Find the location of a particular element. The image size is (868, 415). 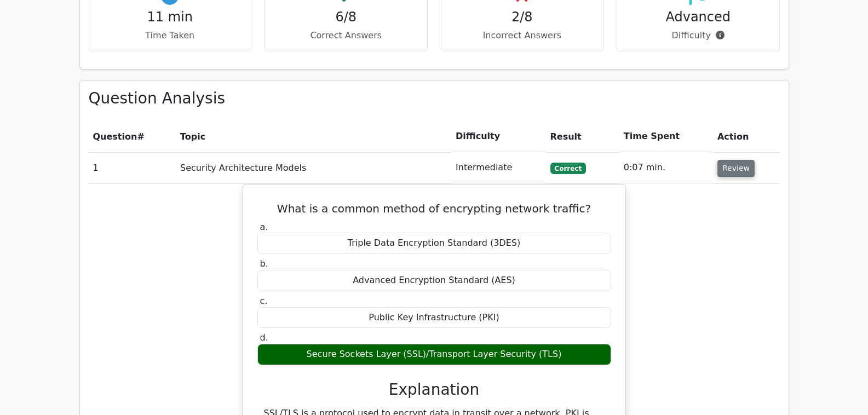

h4: Advanced is located at coordinates (699, 17).